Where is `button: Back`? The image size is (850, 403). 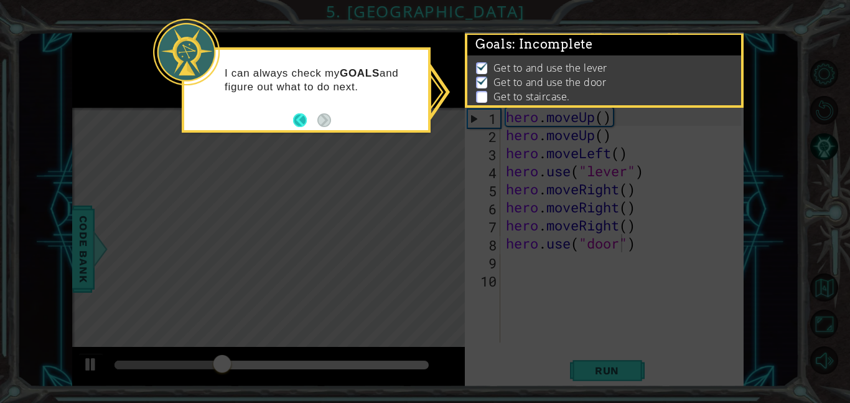
button: Back is located at coordinates (305, 120).